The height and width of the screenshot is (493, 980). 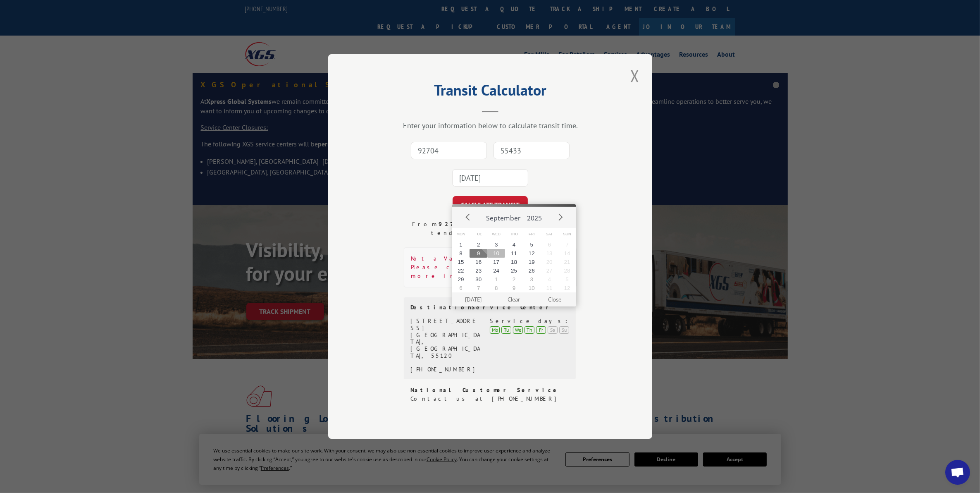 What do you see at coordinates (461, 262) in the screenshot?
I see `button: 15` at bounding box center [461, 262].